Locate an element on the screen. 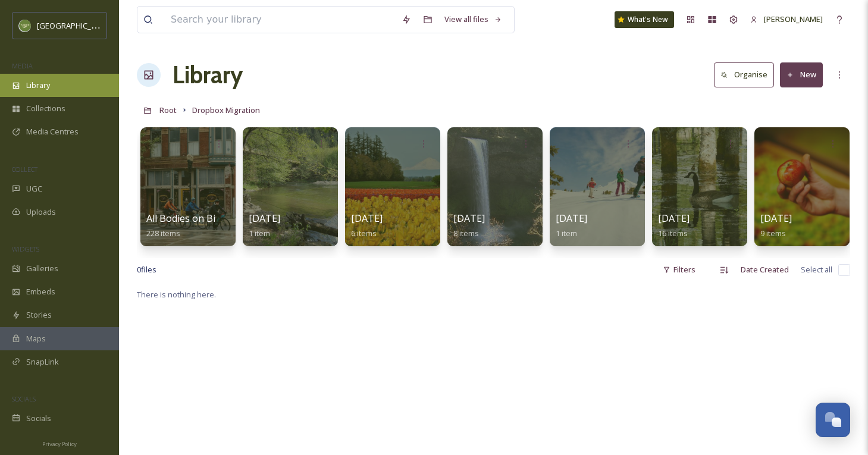 The width and height of the screenshot is (868, 455). span: Privacy Policy is located at coordinates (59, 444).